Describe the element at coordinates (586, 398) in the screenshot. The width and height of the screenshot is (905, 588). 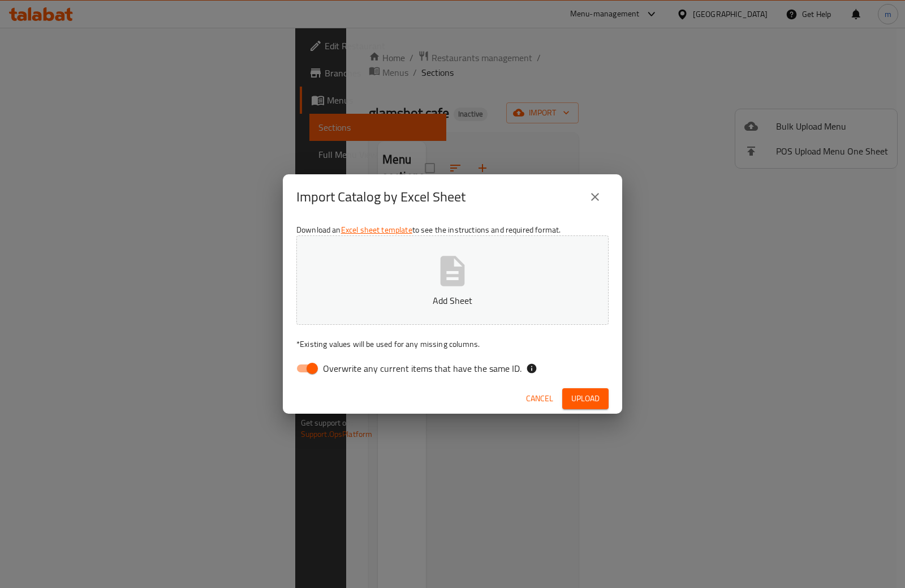
I see `span: Upload` at that location.